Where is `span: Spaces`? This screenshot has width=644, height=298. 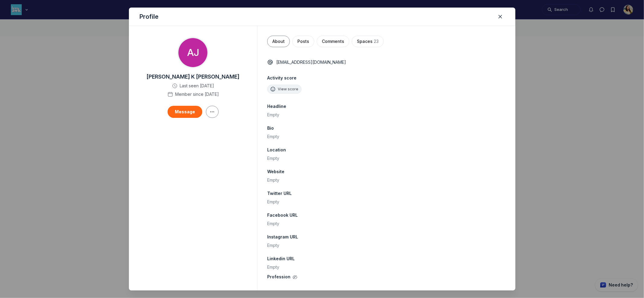
span: Spaces is located at coordinates (364, 41).